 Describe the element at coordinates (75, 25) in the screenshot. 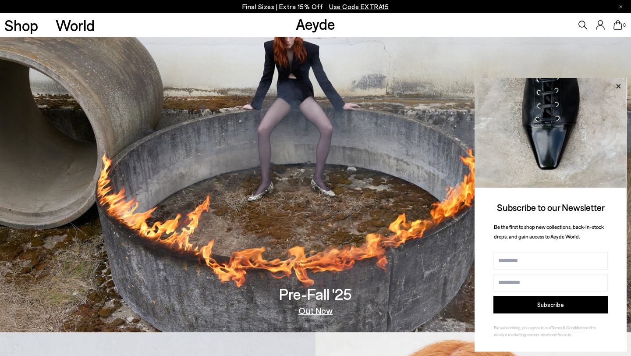

I see `a: World` at that location.